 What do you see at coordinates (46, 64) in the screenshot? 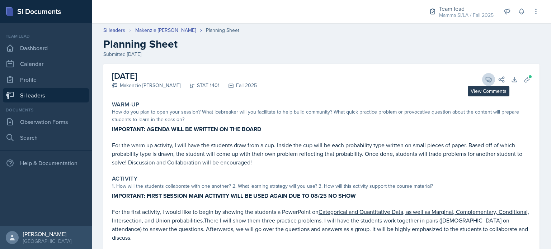
I see `a: Calendar` at bounding box center [46, 64].